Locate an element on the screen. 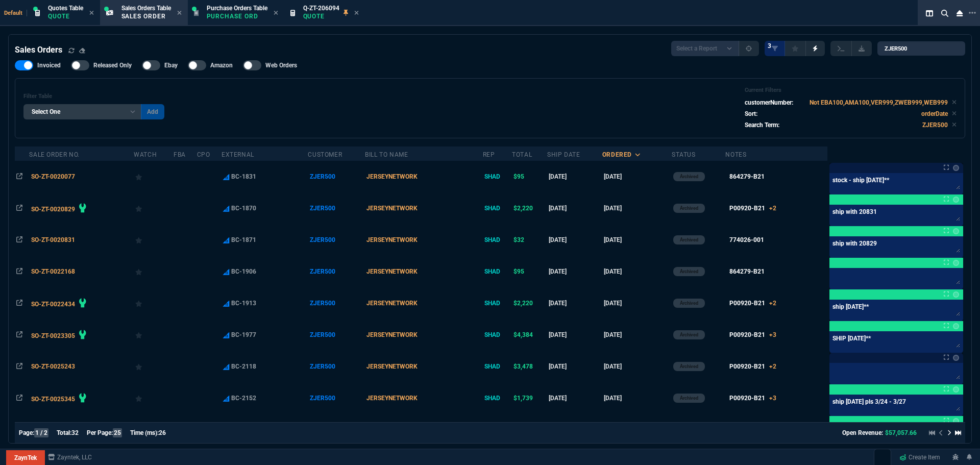 The height and width of the screenshot is (465, 980). nx-icon: Split Panels is located at coordinates (930, 14).